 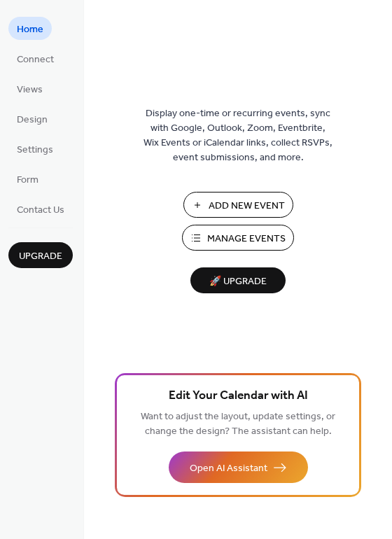 What do you see at coordinates (27, 178) in the screenshot?
I see `a: Form` at bounding box center [27, 178].